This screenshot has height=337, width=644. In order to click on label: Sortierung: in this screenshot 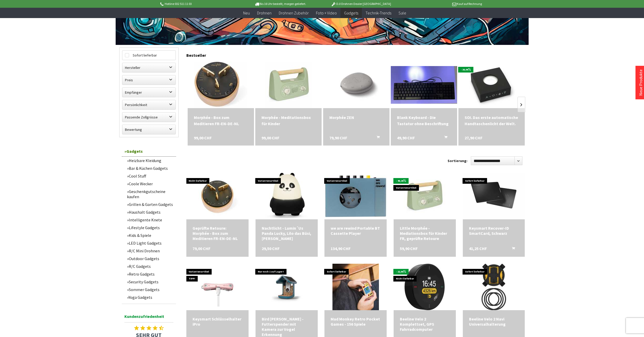, I will do `click(458, 161)`.